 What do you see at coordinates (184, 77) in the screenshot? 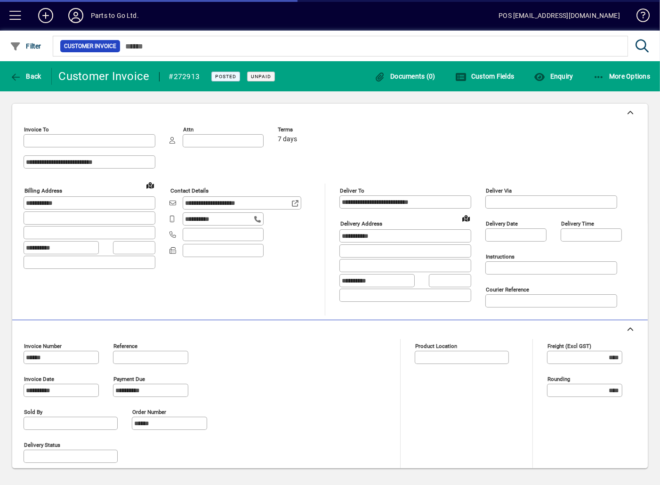
I see `div: #272913` at bounding box center [184, 77].